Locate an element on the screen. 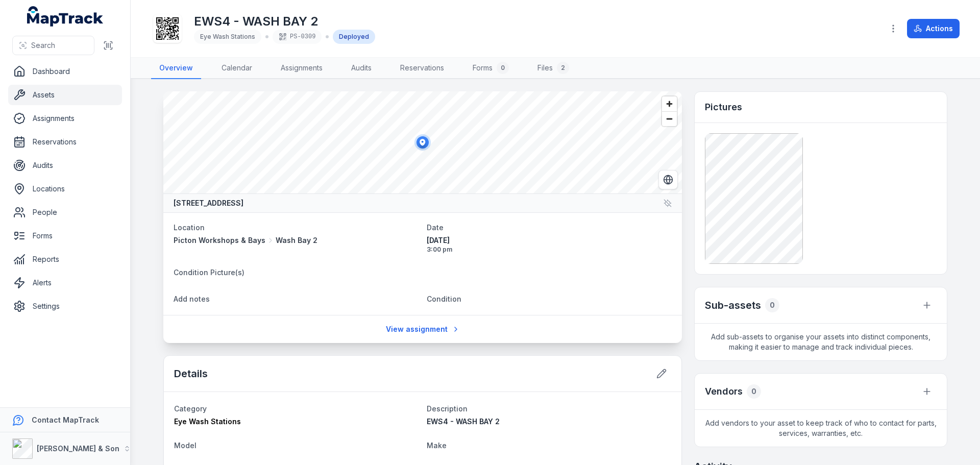  a: View assignment is located at coordinates (423, 329).